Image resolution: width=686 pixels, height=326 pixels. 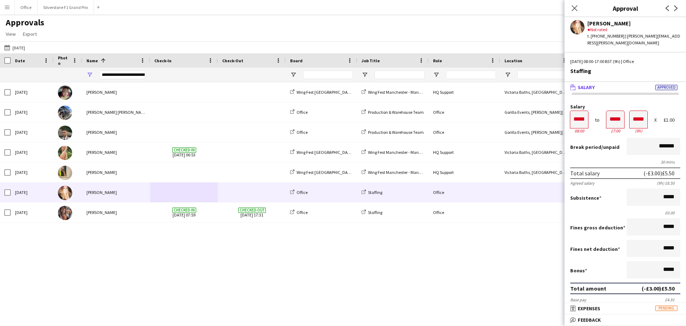 What do you see at coordinates (625, 212) in the screenshot?
I see `div: £0.00` at bounding box center [625, 212].